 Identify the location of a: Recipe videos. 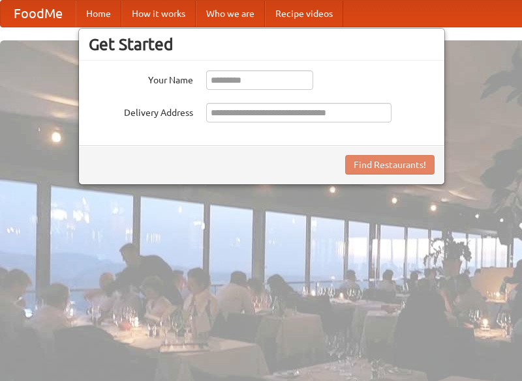
(304, 14).